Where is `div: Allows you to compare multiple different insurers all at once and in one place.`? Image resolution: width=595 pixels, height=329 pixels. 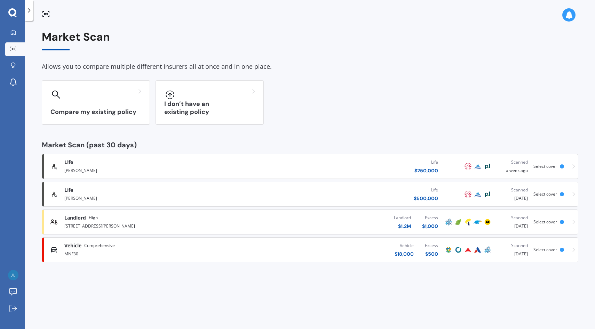 div: Allows you to compare multiple different insurers all at once and in one place. is located at coordinates (310, 67).